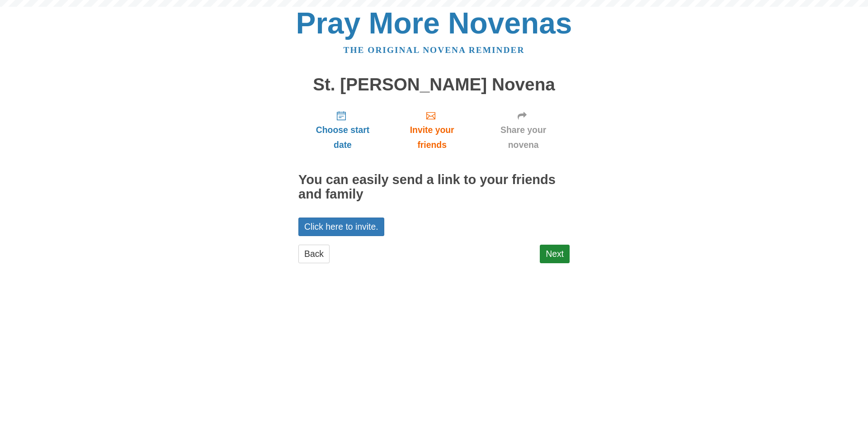 Image resolution: width=868 pixels, height=431 pixels. I want to click on a: Back, so click(314, 254).